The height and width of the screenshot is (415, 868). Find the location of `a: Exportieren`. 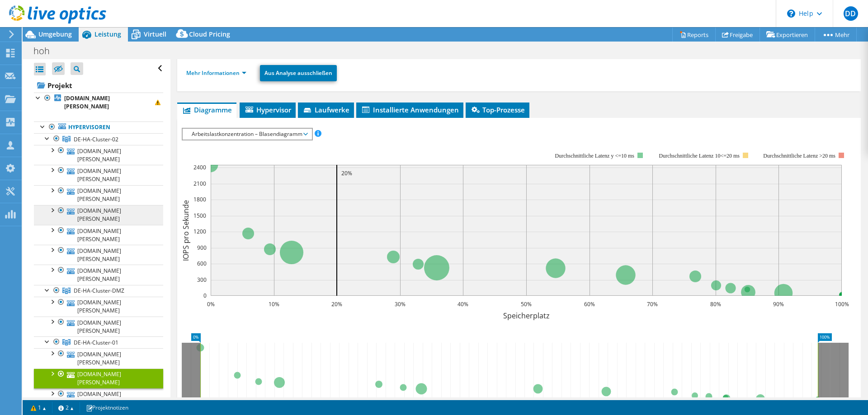

a: Exportieren is located at coordinates (787, 34).